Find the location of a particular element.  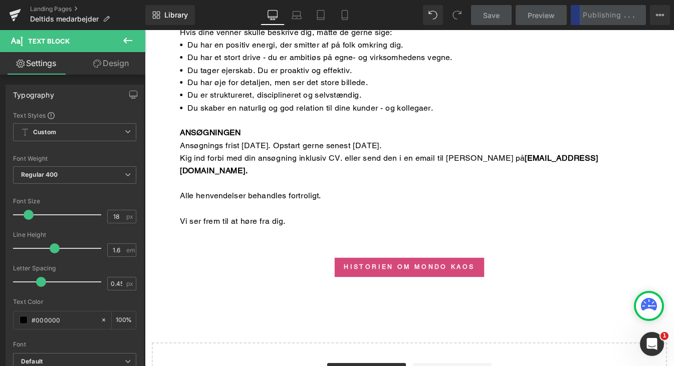

div: • Du har øje for detaljen, men ser det store billede. is located at coordinates (303, 60).